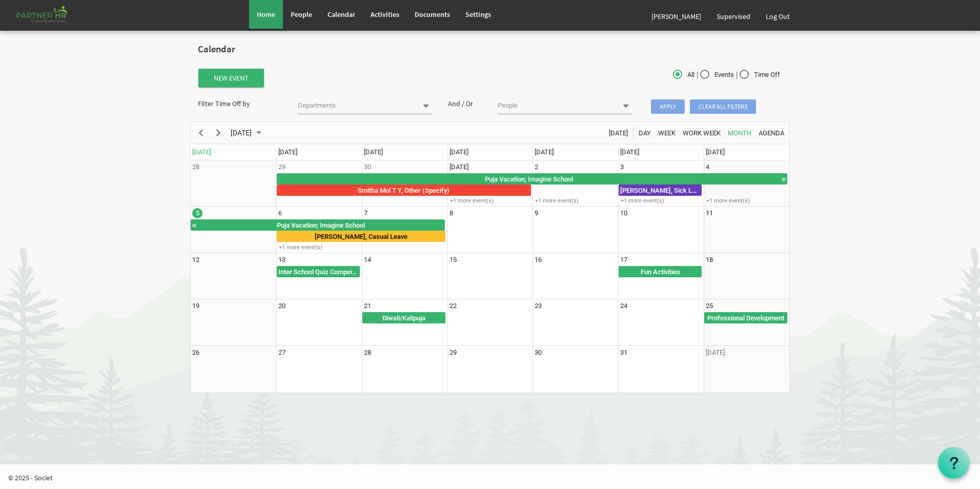 Image resolution: width=980 pixels, height=489 pixels. What do you see at coordinates (478, 14) in the screenshot?
I see `span: Settings` at bounding box center [478, 14].